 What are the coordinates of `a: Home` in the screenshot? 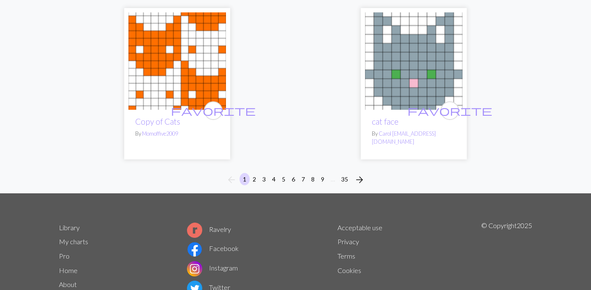 It's located at (68, 270).